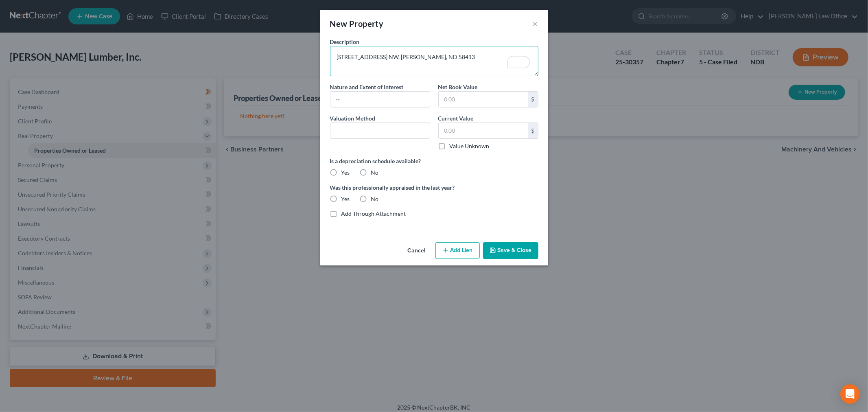  What do you see at coordinates (417, 252) in the screenshot?
I see `button: Cancel` at bounding box center [417, 252].